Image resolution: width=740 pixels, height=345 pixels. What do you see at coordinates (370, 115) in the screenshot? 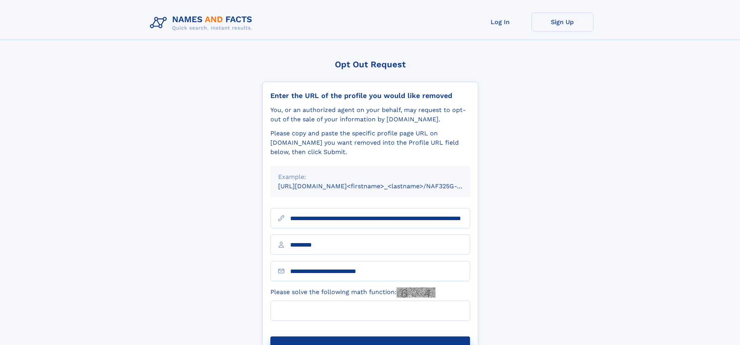
I see `div: You, or an authorized agent on your behalf, may request to opt-out of the sale of your informatio...` at bounding box center [370, 115].